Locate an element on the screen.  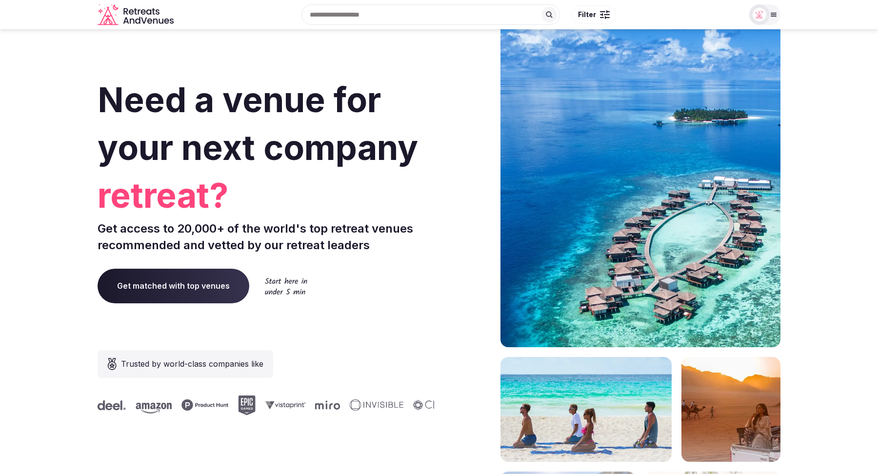
span: Filter is located at coordinates (587, 15).